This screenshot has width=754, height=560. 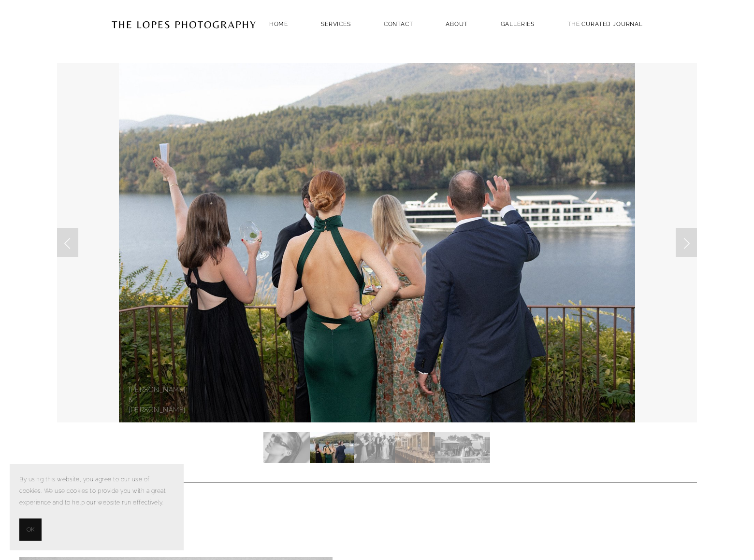 I want to click on a: SERVICES, so click(x=336, y=24).